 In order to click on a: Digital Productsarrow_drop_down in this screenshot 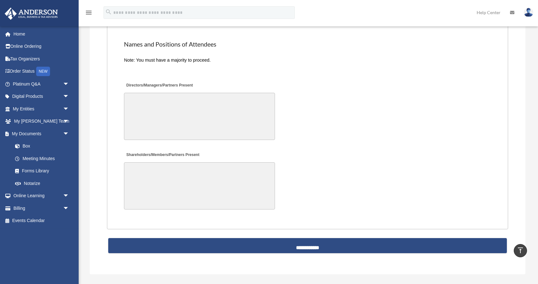, I will do `click(42, 97)`.